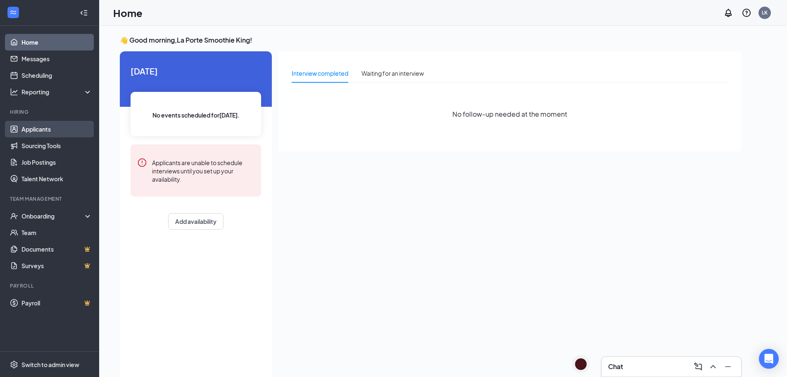 This screenshot has width=787, height=377. Describe the element at coordinates (14, 92) in the screenshot. I see `svg: Analysis` at that location.